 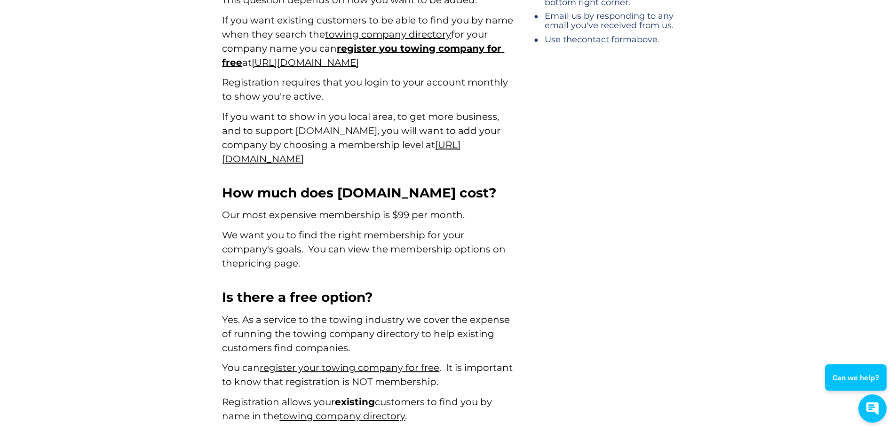 What do you see at coordinates (37, 39) in the screenshot?
I see `div: Can we help?` at bounding box center [37, 39].